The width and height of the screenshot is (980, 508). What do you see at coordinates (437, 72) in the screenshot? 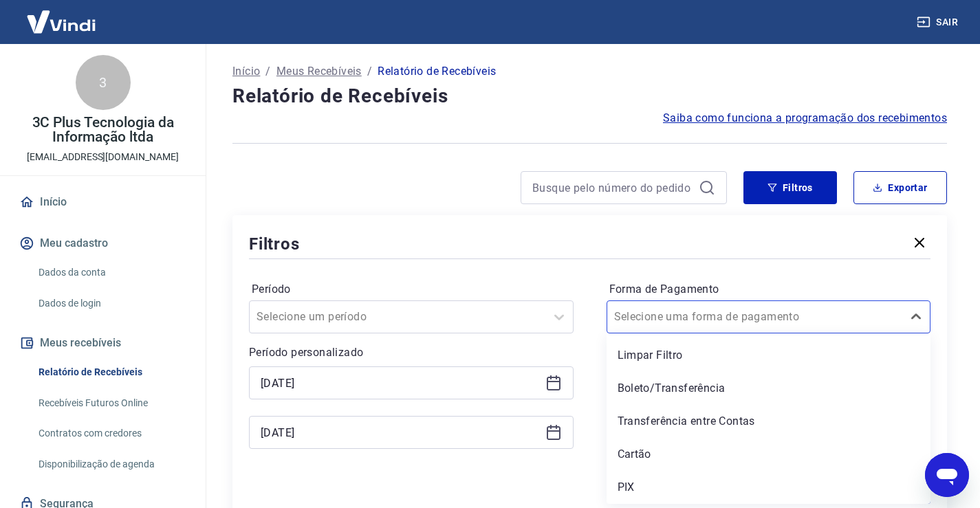
I see `p: Relatório de Recebíveis` at bounding box center [437, 72].